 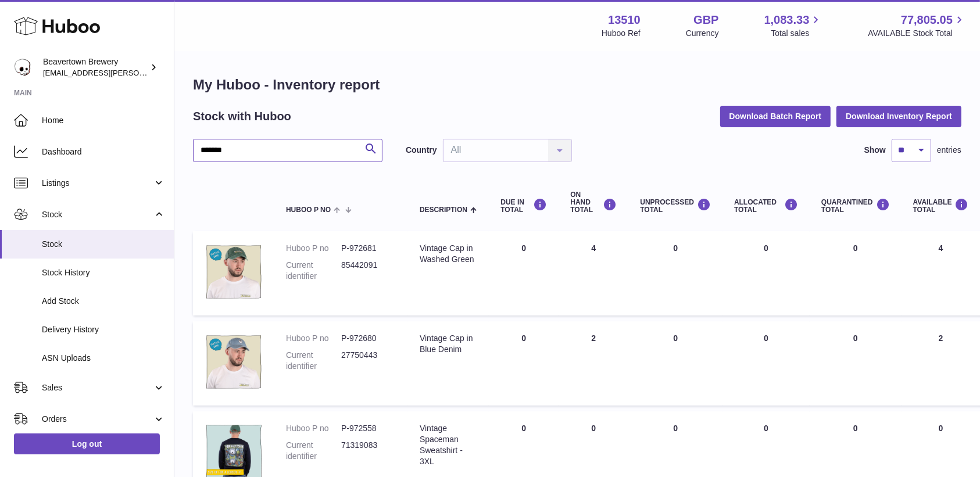 I want to click on span: AVAILABLE Stock Total, so click(x=917, y=33).